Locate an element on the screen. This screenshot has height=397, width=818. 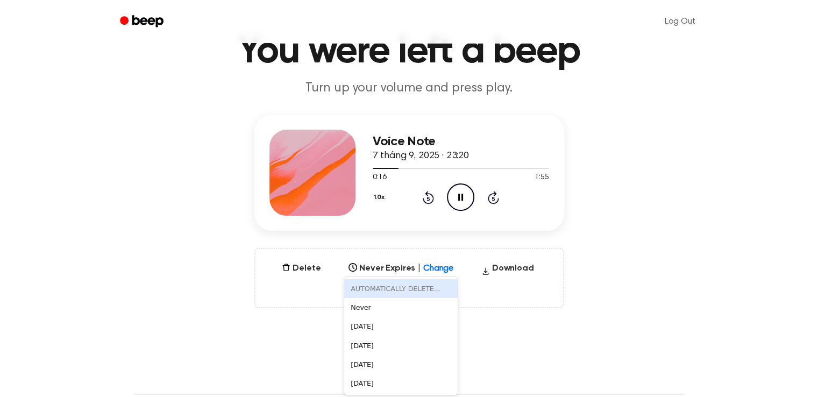
span: 7 tháng 9, 2025 · 23:20 is located at coordinates (420, 156).